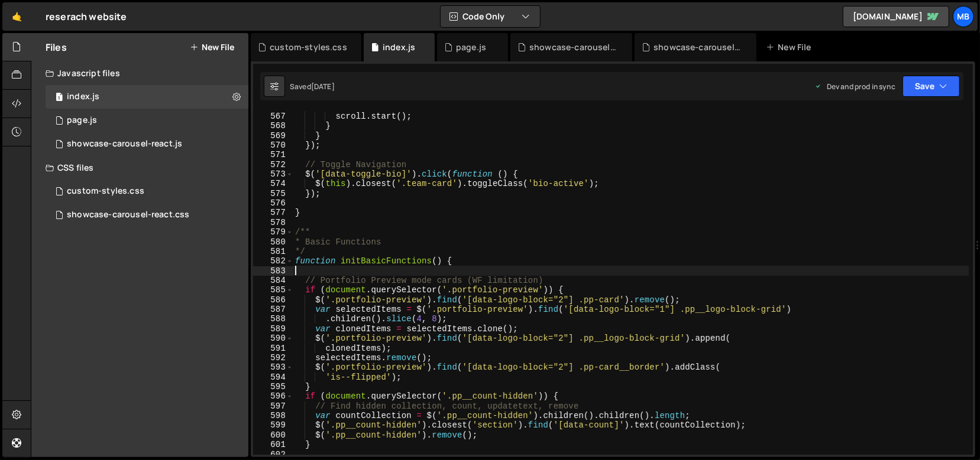 The image size is (980, 460). Describe the element at coordinates (59, 98) in the screenshot. I see `span: 1` at that location.